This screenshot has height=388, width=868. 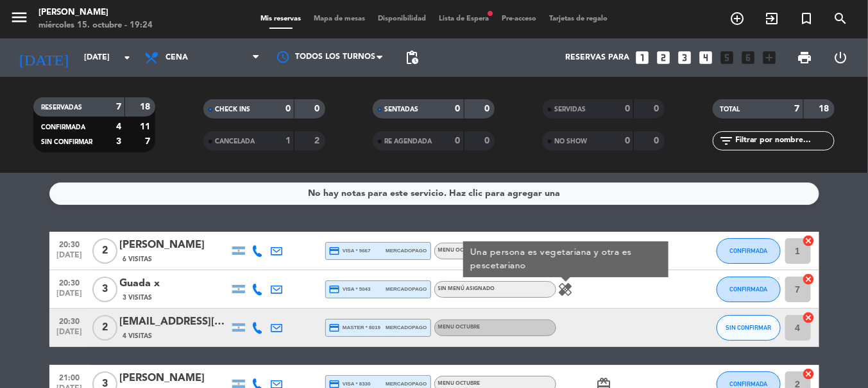 What do you see at coordinates (177, 58) in the screenshot?
I see `span: Cena` at bounding box center [177, 58].